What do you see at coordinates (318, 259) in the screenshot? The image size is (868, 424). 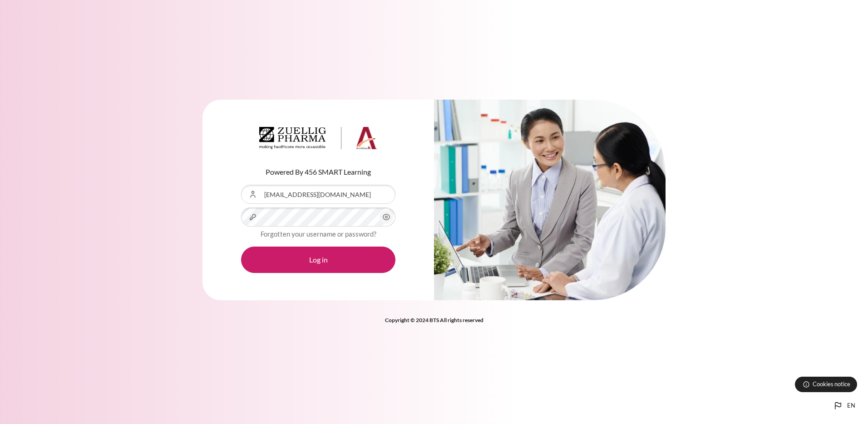 I see `button: Log in` at bounding box center [318, 259].